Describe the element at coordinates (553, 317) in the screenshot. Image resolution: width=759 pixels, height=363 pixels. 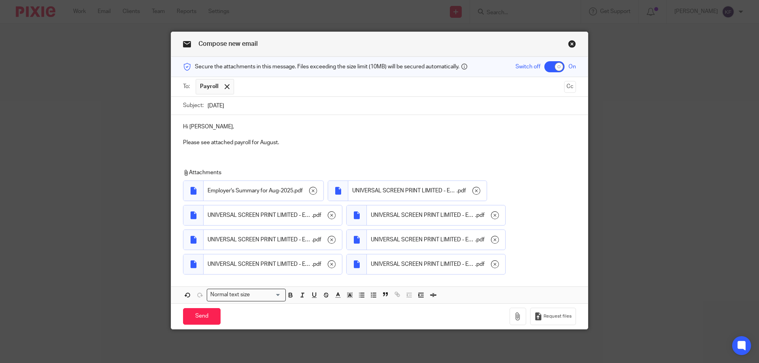
I see `button: Request files` at that location.